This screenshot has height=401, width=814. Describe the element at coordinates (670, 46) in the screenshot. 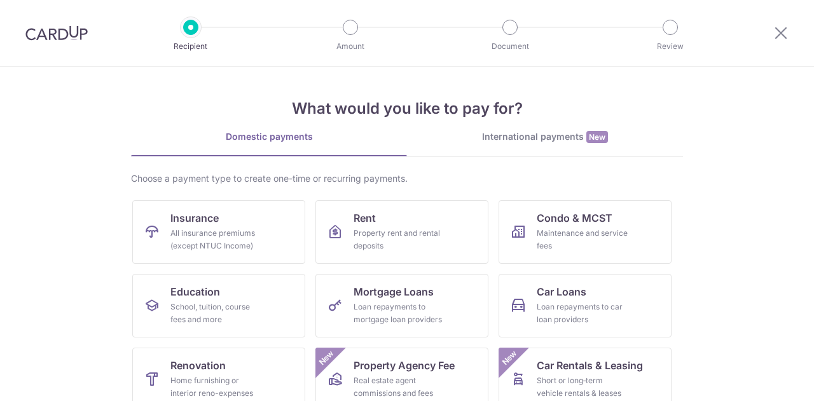

I see `p: Review` at that location.